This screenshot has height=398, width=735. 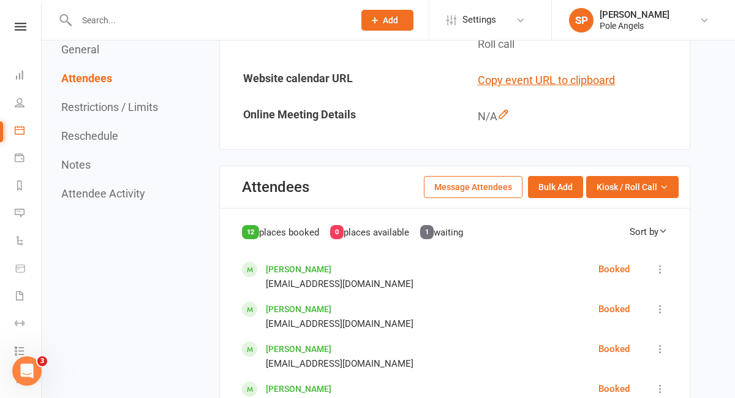 I want to click on div: SP, so click(x=581, y=20).